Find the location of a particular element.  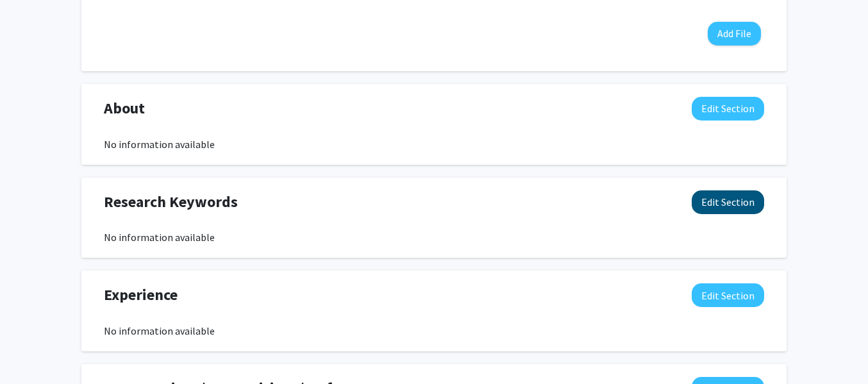

span: About is located at coordinates (124, 108).